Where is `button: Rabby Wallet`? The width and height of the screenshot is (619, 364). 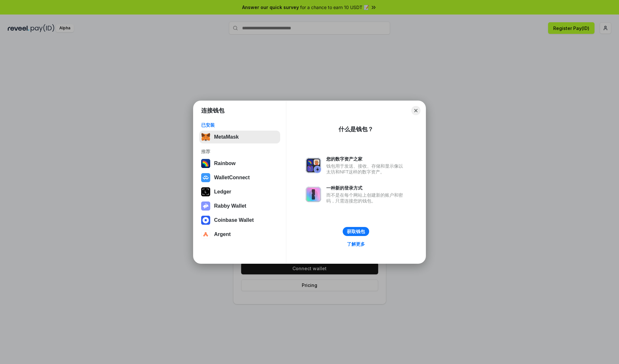
button: Rabby Wallet is located at coordinates (240, 206).